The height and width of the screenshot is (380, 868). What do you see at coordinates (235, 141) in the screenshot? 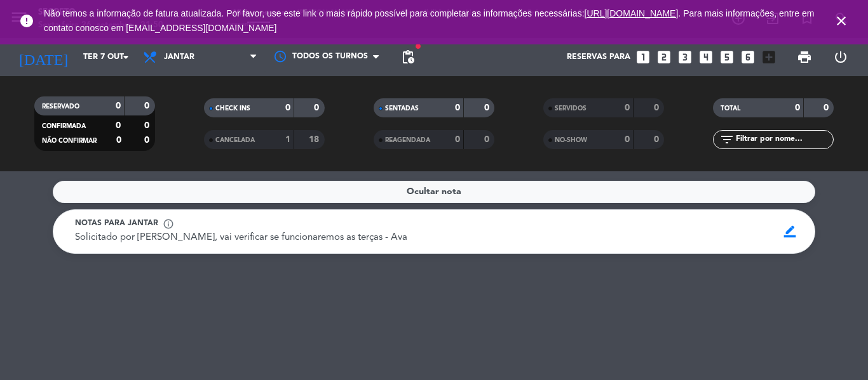
I see `span: CANCELADA` at bounding box center [235, 141].